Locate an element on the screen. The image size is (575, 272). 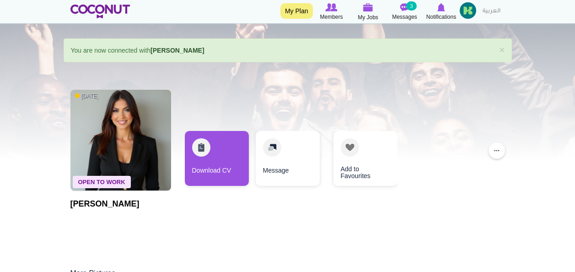
div: 2 / 3 is located at coordinates (288, 161).